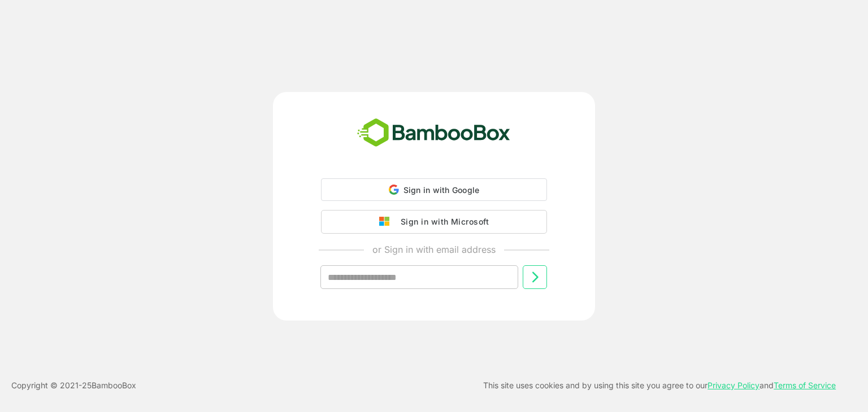  Describe the element at coordinates (442, 189) in the screenshot. I see `span: Sign in with Google` at that location.